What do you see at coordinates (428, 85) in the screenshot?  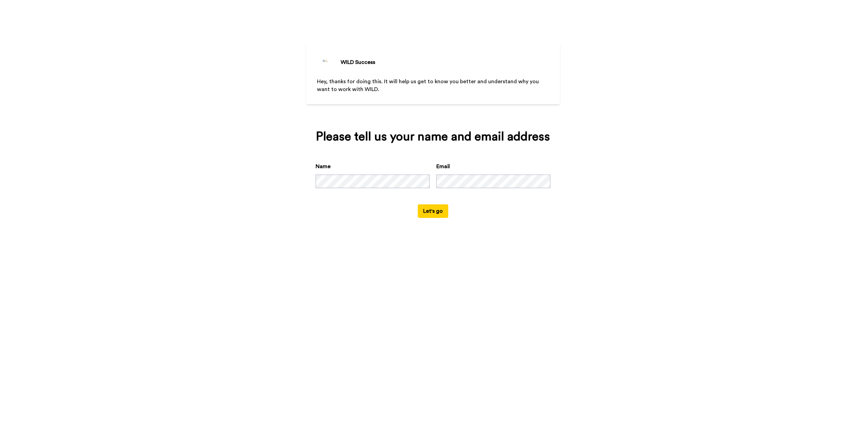 I see `span: Hey, thanks for doing this. It will help us get to know you better and understand why you want to...` at bounding box center [428, 85].